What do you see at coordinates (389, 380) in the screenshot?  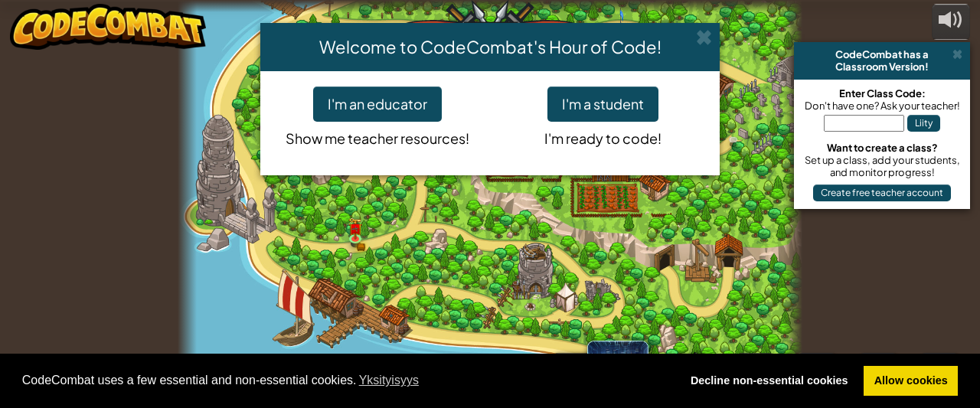 I see `a: learn more about cookies` at bounding box center [389, 380].